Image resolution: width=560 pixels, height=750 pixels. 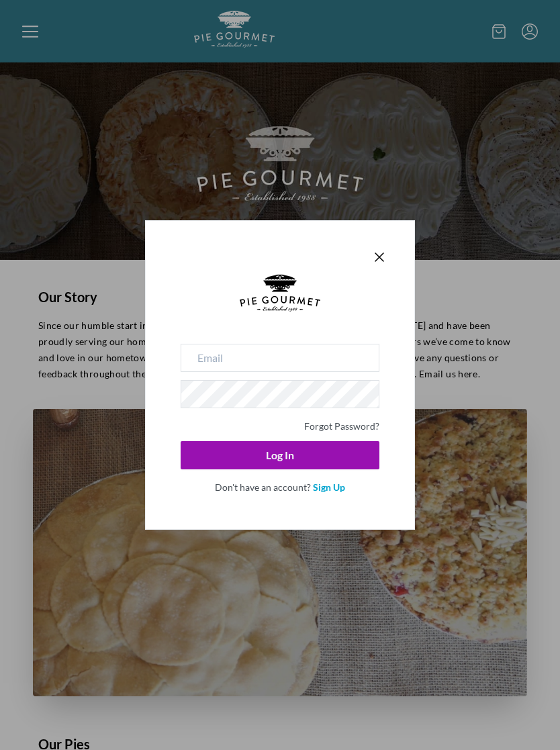 What do you see at coordinates (280, 358) in the screenshot?
I see `input: Email` at bounding box center [280, 358].